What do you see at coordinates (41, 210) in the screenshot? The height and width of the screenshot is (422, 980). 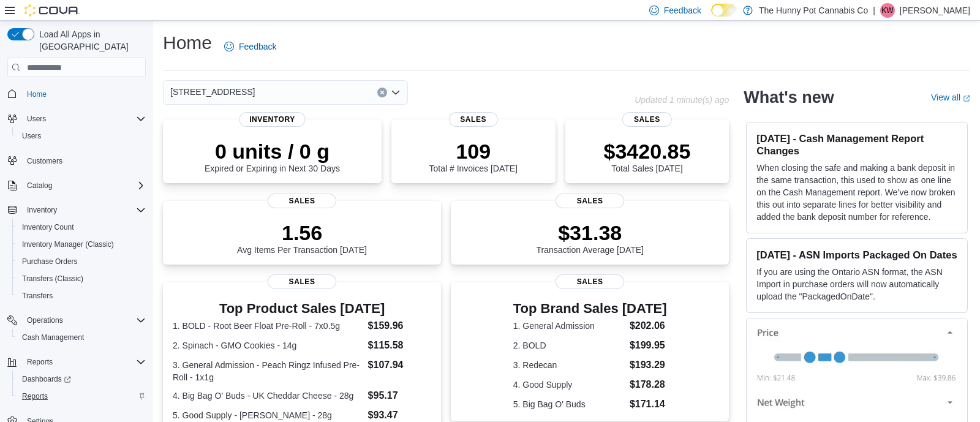 I see `button: Inventory` at bounding box center [41, 210].